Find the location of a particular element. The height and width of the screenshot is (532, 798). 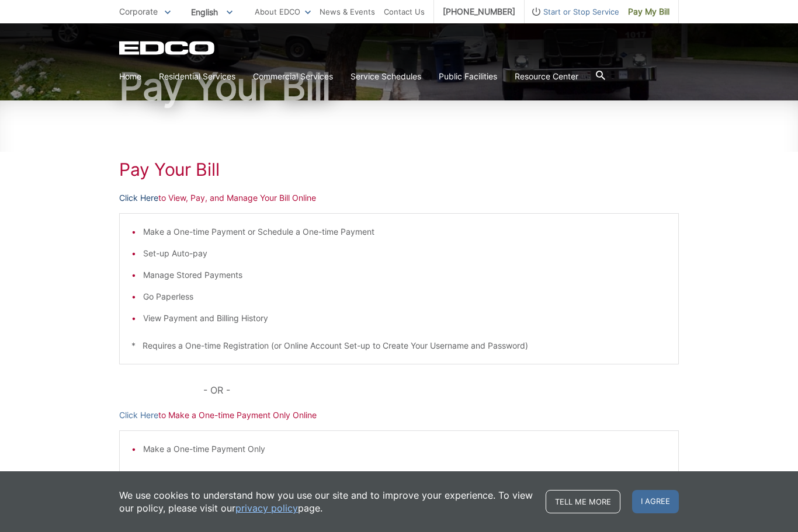

span: Corporate is located at coordinates (138, 11).